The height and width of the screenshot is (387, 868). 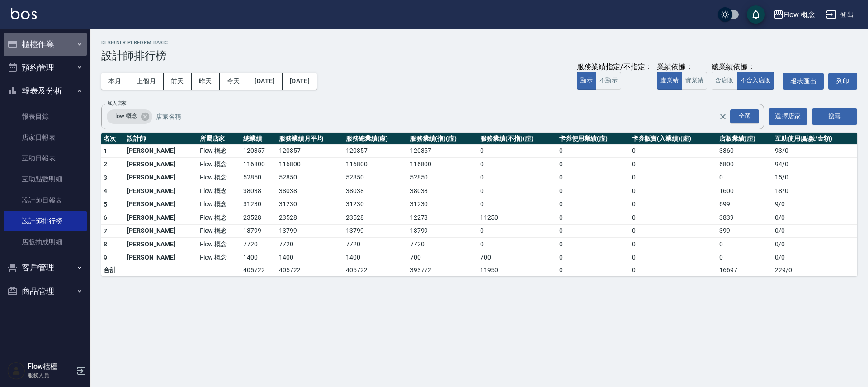 What do you see at coordinates (105, 164) in the screenshot?
I see `span: 2` at bounding box center [105, 164].